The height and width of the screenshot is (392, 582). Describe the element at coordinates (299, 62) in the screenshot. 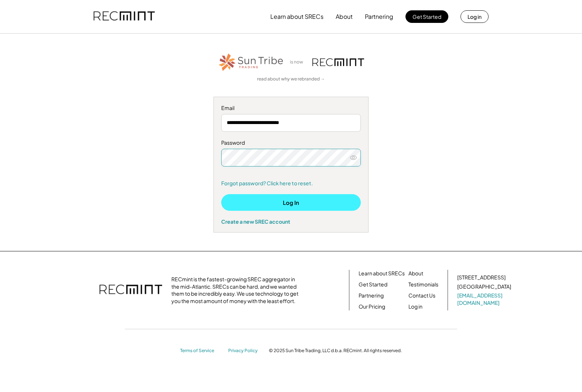

I see `div: is now` at that location.